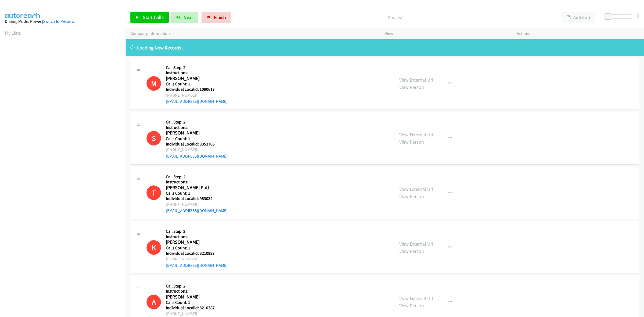 The image size is (644, 317). Describe the element at coordinates (197, 254) in the screenshot. I see `h5: Individual Localid: 3210927` at that location.